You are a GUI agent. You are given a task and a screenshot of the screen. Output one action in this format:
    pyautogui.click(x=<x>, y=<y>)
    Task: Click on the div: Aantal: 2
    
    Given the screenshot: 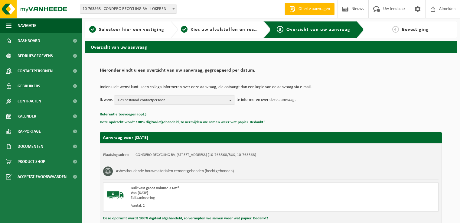 What is the action you would take?
    pyautogui.click(x=213, y=206)
    